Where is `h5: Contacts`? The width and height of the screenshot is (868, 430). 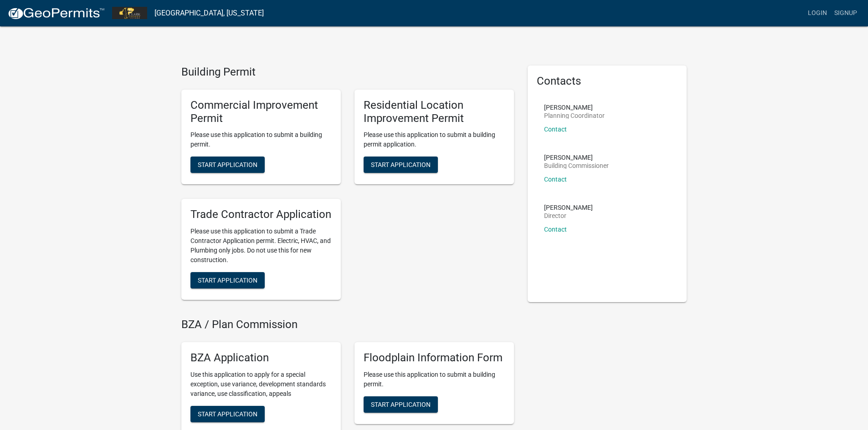 h5: Contacts is located at coordinates (608, 81).